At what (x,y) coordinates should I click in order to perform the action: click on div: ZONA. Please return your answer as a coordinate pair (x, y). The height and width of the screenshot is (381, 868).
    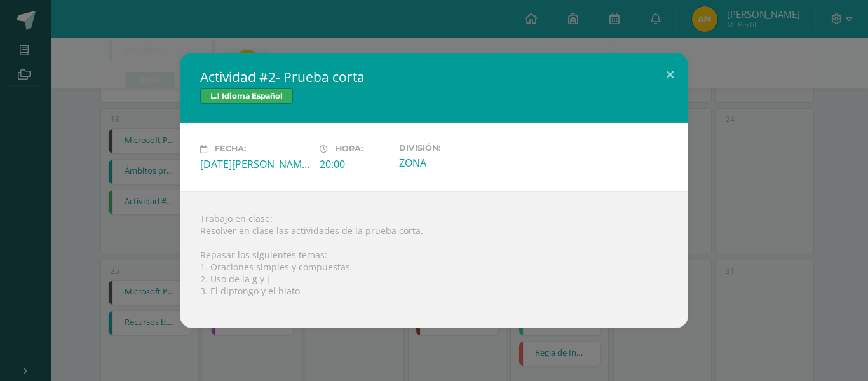
    Looking at the image, I should click on (454, 163).